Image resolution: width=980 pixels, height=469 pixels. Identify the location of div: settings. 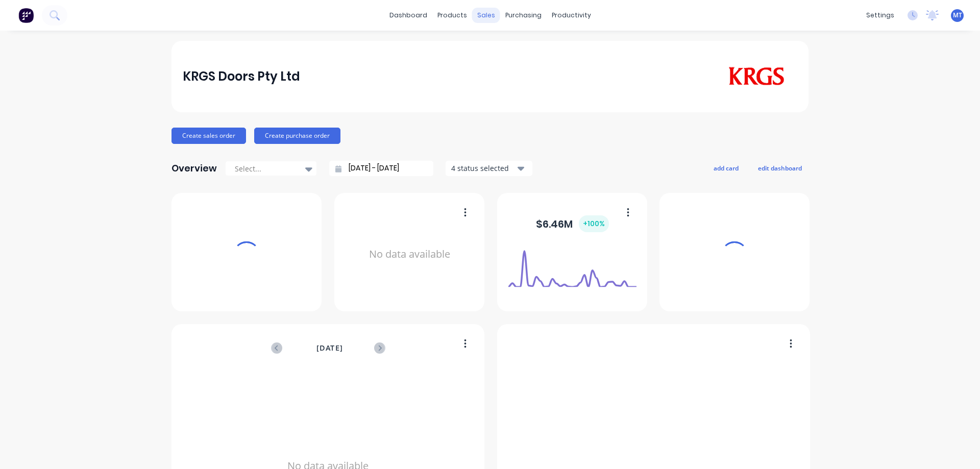
(880, 15).